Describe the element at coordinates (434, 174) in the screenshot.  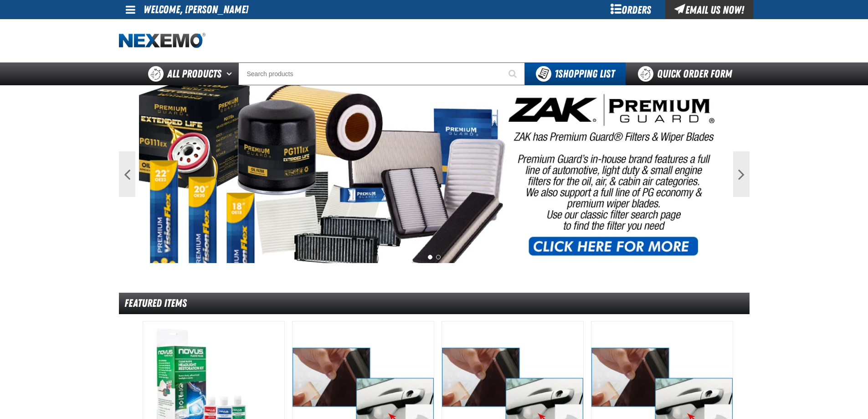
I see `img: PG Filters & Wipers` at that location.